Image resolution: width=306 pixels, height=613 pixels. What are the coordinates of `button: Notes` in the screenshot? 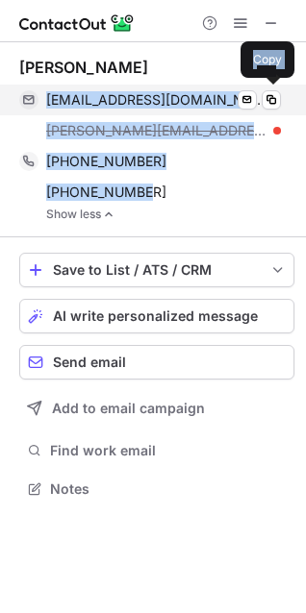 It's located at (157, 489).